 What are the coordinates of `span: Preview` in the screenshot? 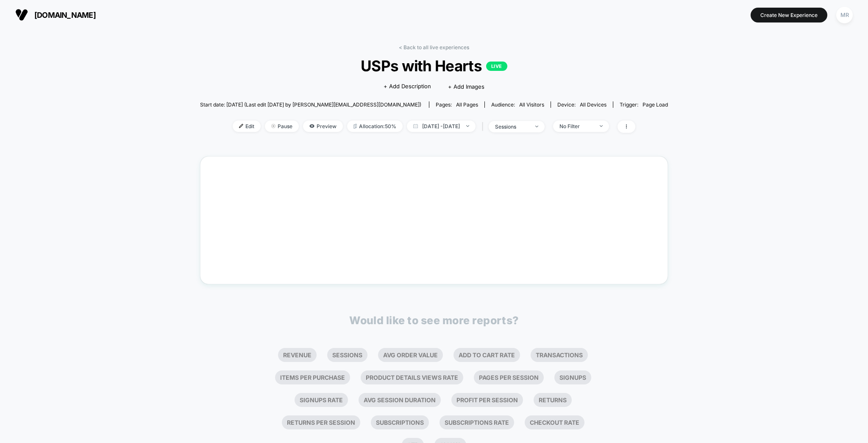 It's located at (323, 126).